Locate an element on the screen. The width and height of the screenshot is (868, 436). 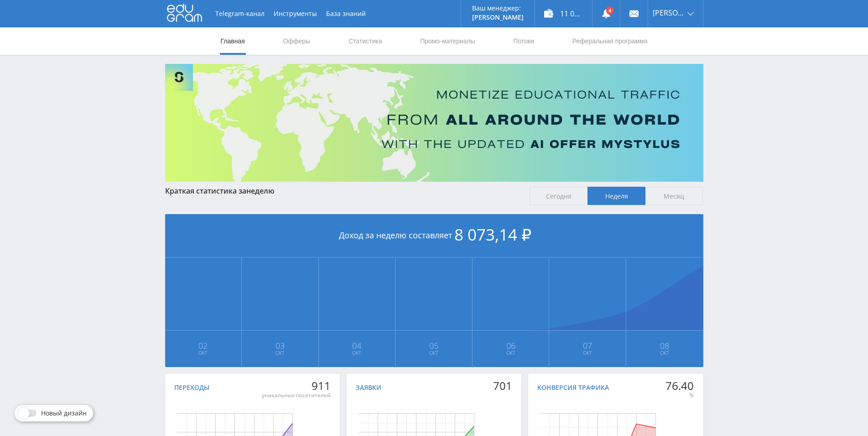
div: Доход за неделю составляет is located at coordinates (434, 236).